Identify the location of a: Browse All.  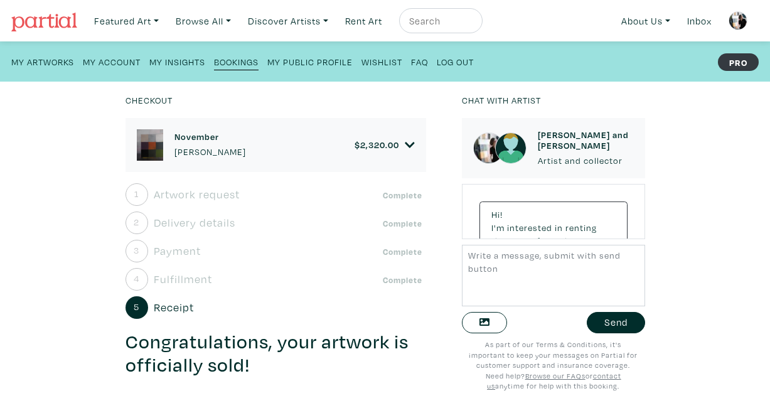
(203, 21).